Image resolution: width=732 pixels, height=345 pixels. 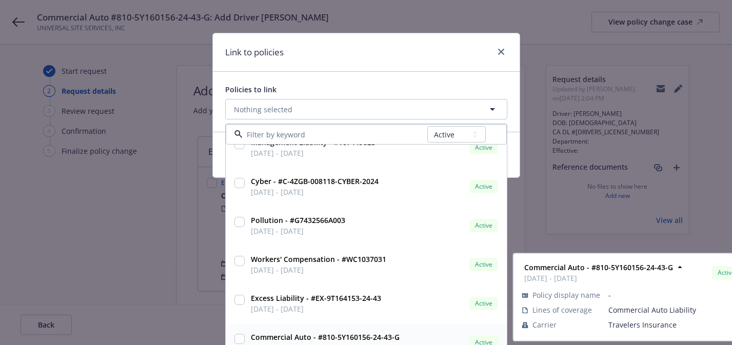 I want to click on input: Filter by keyword, so click(x=335, y=134).